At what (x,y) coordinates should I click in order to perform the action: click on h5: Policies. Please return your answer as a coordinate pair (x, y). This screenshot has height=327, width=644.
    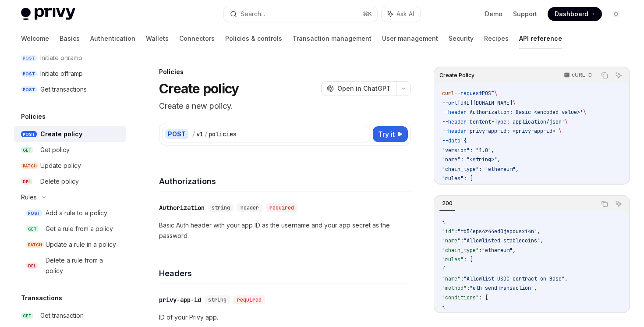
    Looking at the image, I should click on (33, 117).